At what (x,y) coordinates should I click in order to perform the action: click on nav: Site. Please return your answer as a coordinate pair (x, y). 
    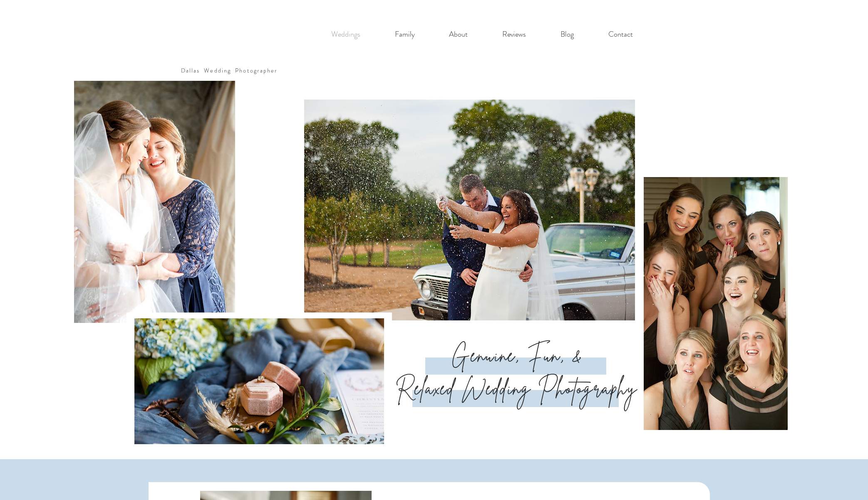
    Looking at the image, I should click on (482, 34).